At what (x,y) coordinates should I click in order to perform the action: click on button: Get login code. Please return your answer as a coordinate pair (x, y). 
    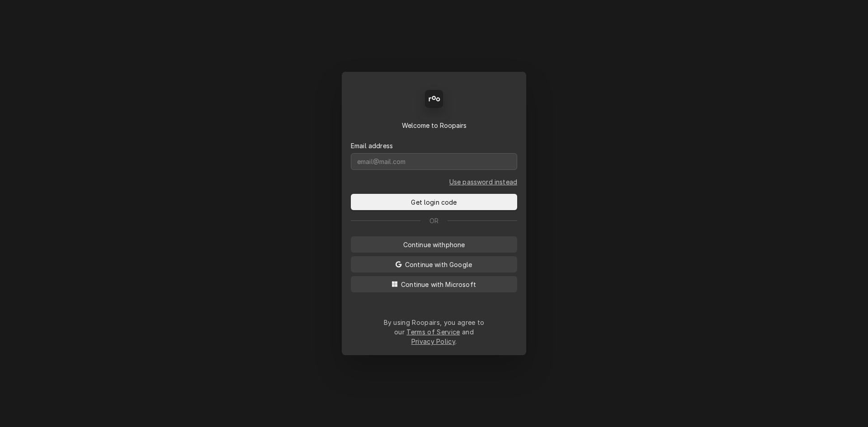
    Looking at the image, I should click on (434, 202).